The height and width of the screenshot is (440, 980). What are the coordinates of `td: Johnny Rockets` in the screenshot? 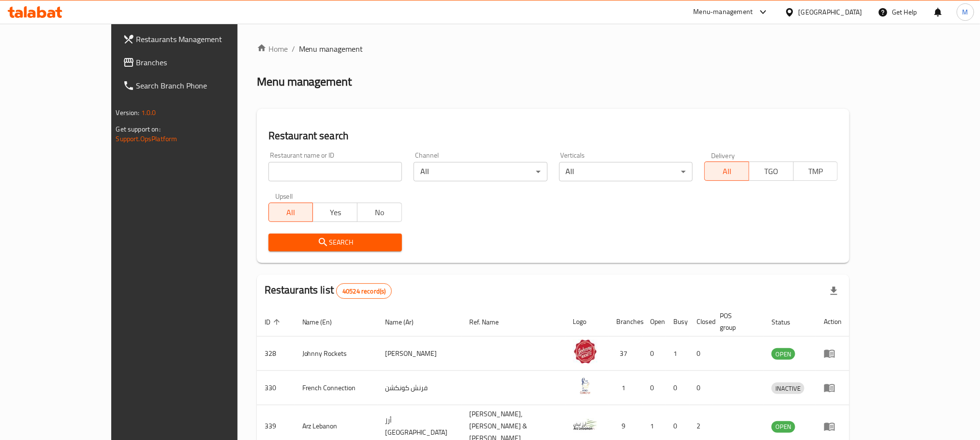 It's located at (336, 353).